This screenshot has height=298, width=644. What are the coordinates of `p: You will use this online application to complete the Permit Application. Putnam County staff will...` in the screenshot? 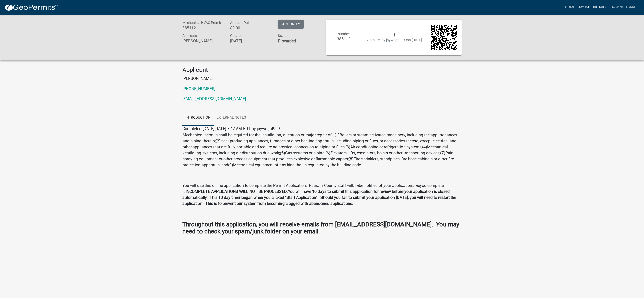 It's located at (322, 195).